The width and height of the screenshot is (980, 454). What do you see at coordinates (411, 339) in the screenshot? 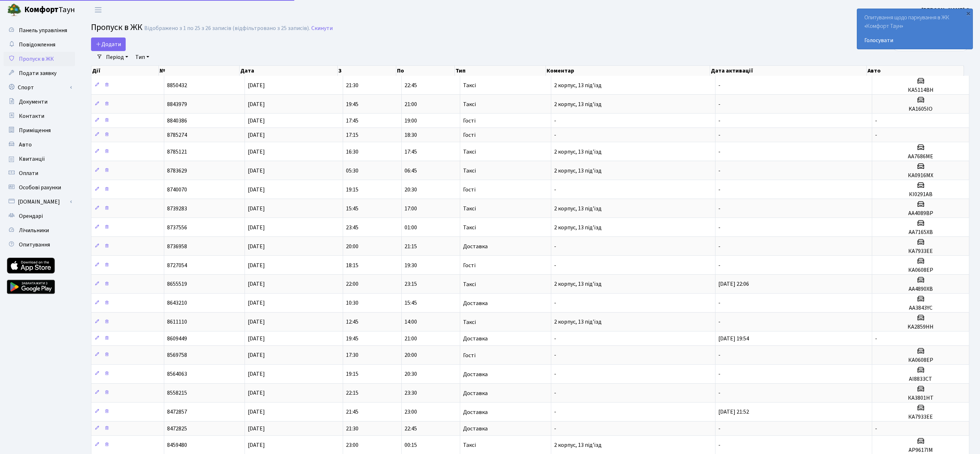
I see `span: 21:00` at bounding box center [411, 339].